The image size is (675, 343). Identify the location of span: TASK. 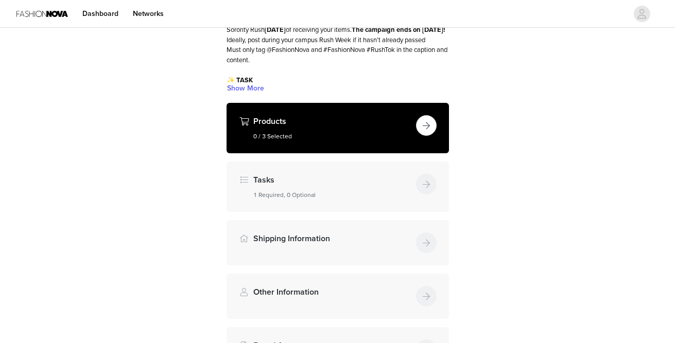
(245, 80).